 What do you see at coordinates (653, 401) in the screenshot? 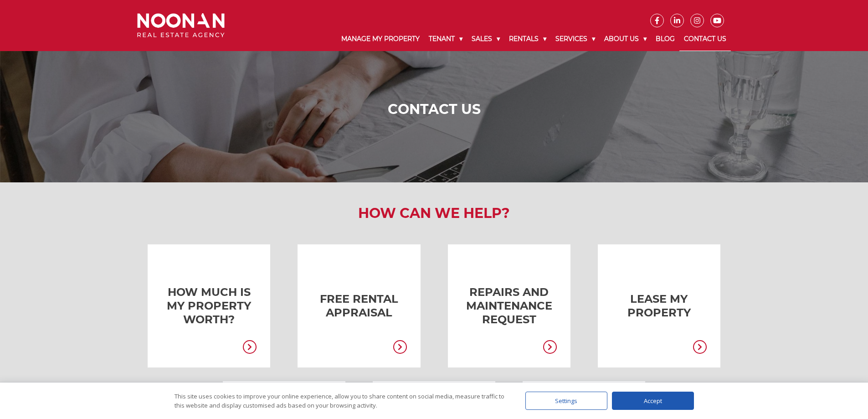
I see `div: Accept` at bounding box center [653, 401].